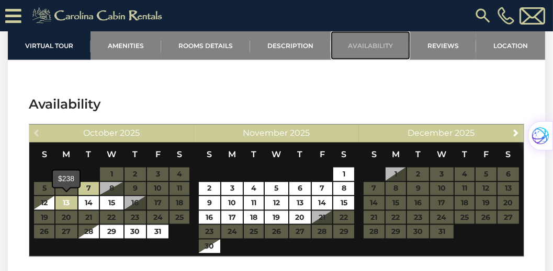 This screenshot has height=271, width=553. I want to click on a: Availability, so click(370, 45).